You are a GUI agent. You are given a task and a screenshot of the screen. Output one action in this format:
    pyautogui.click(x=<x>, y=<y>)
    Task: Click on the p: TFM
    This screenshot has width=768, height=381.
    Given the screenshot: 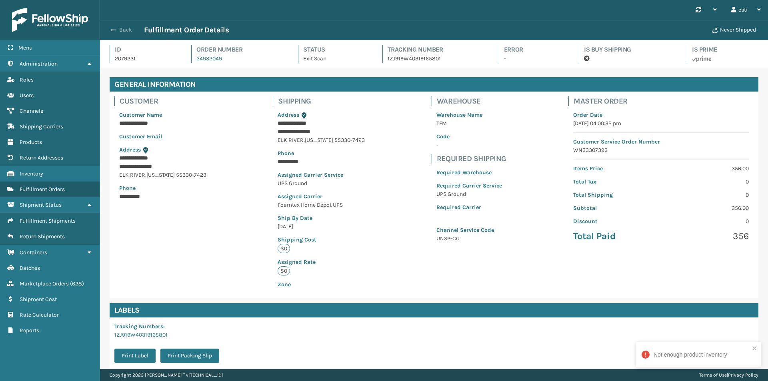 What is the action you would take?
    pyautogui.click(x=469, y=123)
    